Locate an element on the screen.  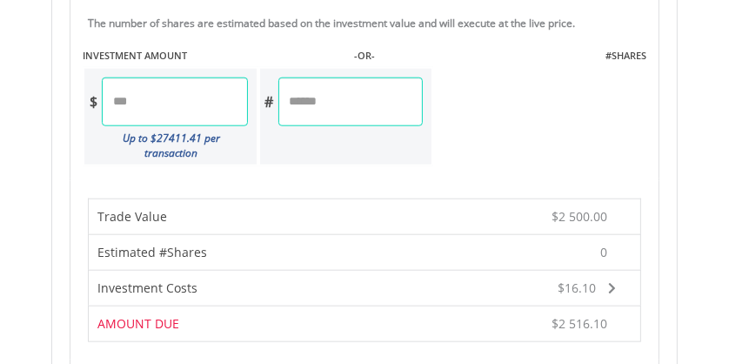
span: Investment Costs is located at coordinates (147, 287).